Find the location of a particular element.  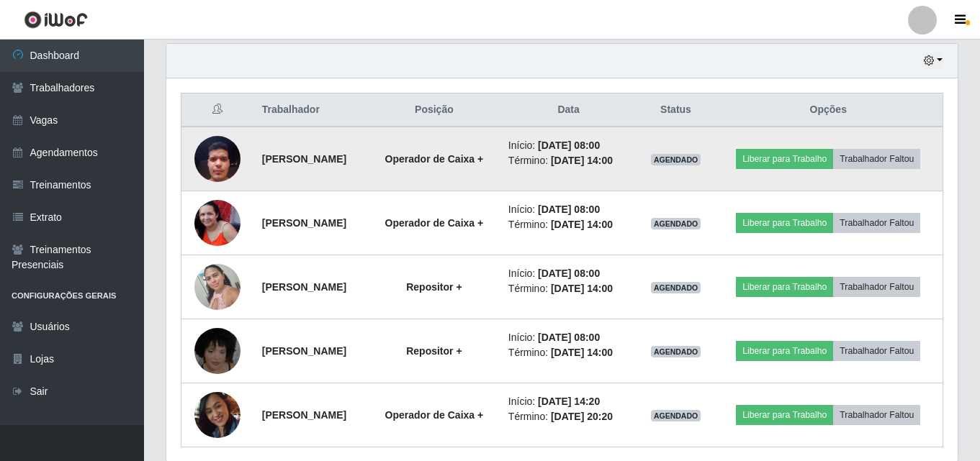

th: Opções is located at coordinates (829, 110).